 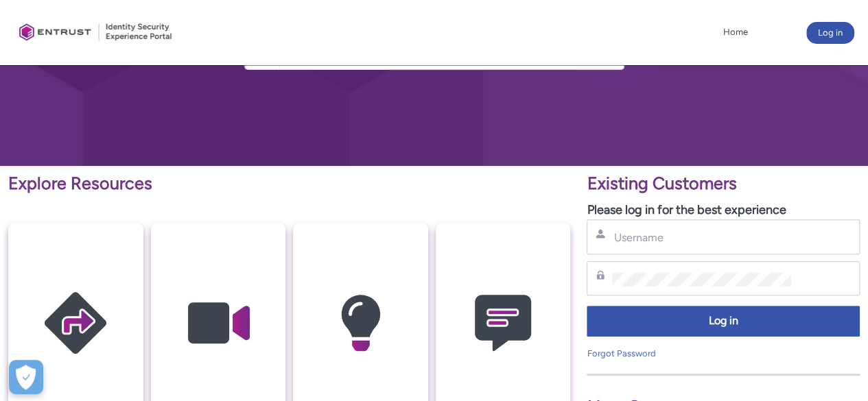 I want to click on img: Contact Support, so click(x=503, y=323).